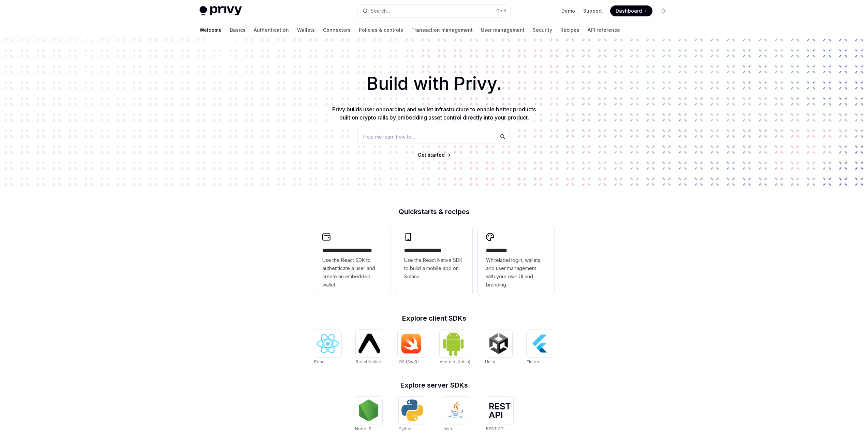  I want to click on span: Use the React SDK to authenticate a user and create an embedded wallet., so click(352, 273).